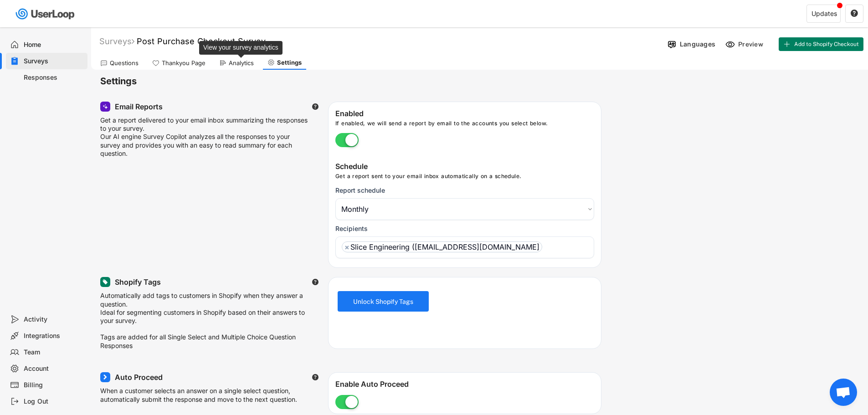 Image resolution: width=868 pixels, height=415 pixels. Describe the element at coordinates (361, 190) in the screenshot. I see `div: Report schedule` at that location.